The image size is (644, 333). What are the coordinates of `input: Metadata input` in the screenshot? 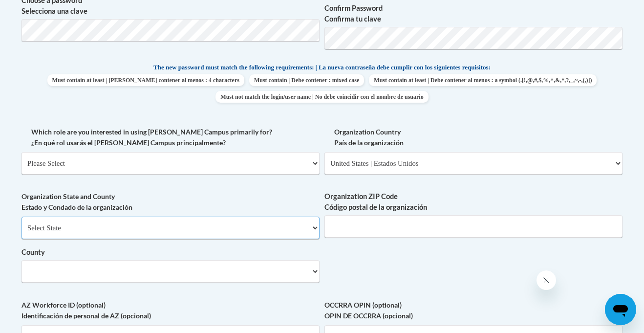 It's located at (473, 226).